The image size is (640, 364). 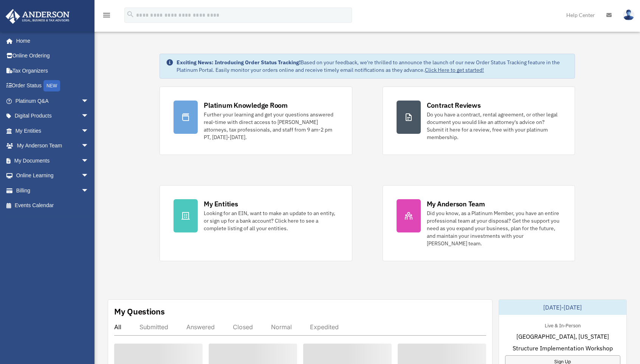 I want to click on a: My Anderson Team Did you know, as a Platinum Member, you have an entire professional team at your..., so click(x=478, y=223).